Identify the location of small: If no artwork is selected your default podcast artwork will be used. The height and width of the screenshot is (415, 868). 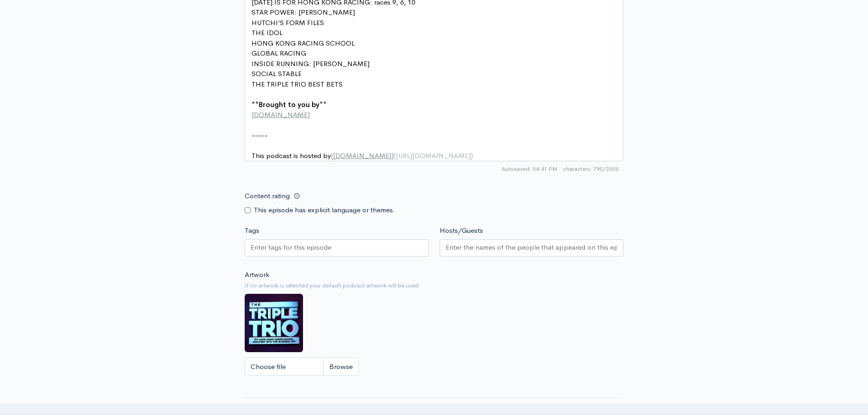
(434, 286).